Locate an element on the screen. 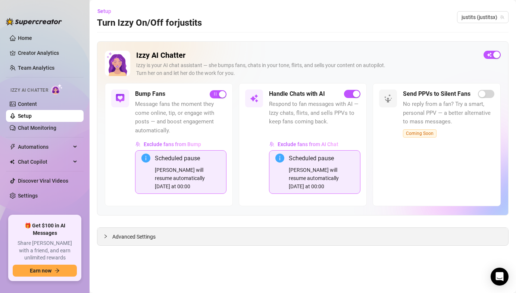  span: collapsed is located at coordinates (105, 236).